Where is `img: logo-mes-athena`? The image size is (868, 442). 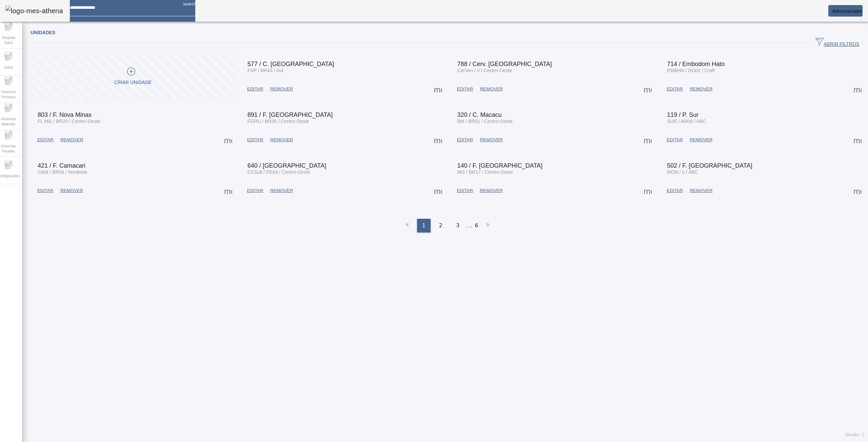 img: logo-mes-athena is located at coordinates (34, 11).